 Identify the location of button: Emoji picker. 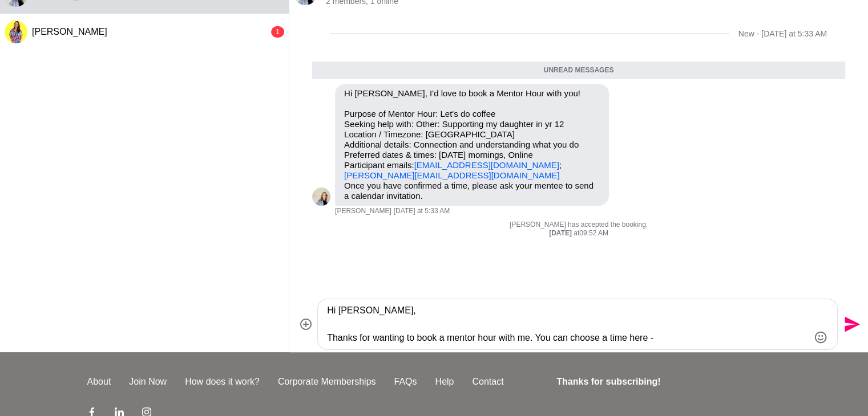
(821, 337).